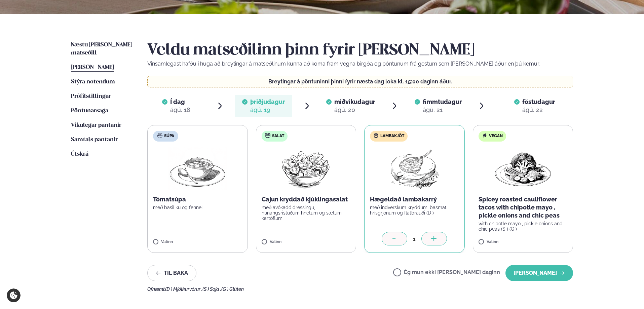 The image size is (644, 309). I want to click on span: (S ) Soja ,, so click(212, 289).